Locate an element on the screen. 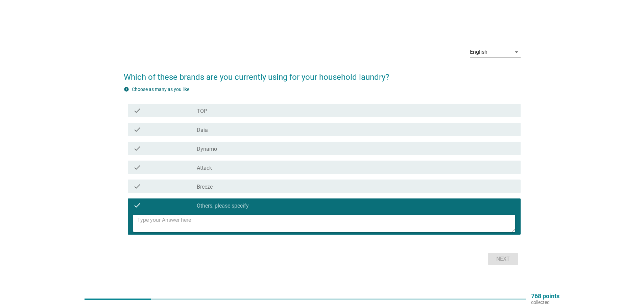  label: Choose as many as you like is located at coordinates (161, 90).